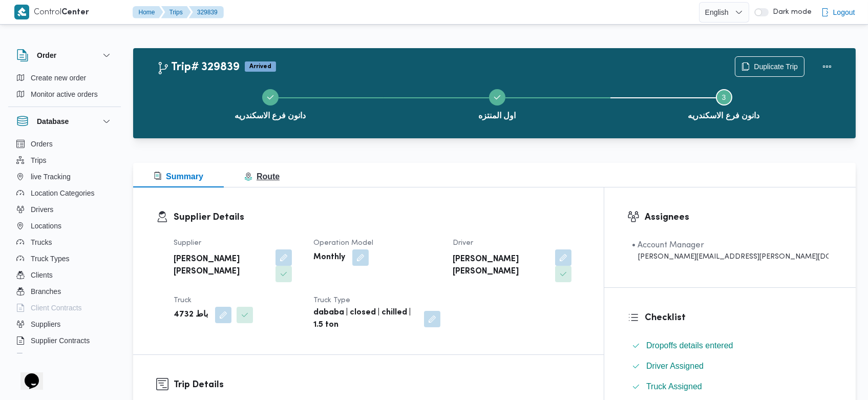  Describe the element at coordinates (43, 357) in the screenshot. I see `span: Devices` at that location.